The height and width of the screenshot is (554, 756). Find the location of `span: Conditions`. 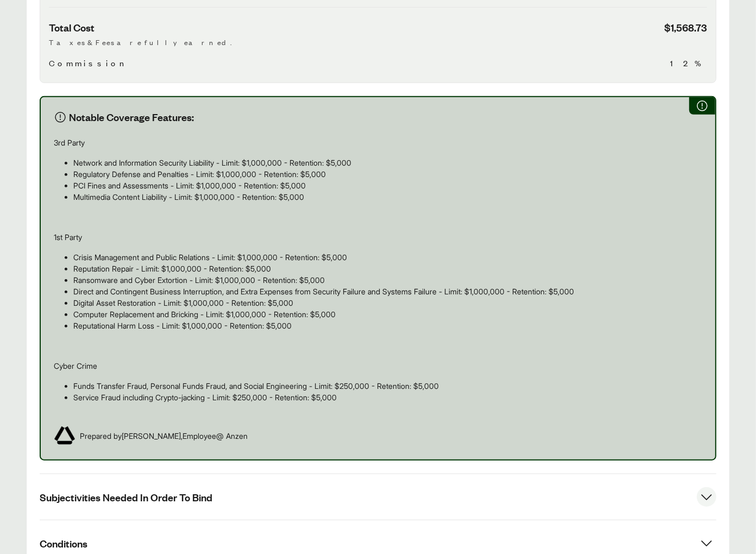

span: Conditions is located at coordinates (64, 543).